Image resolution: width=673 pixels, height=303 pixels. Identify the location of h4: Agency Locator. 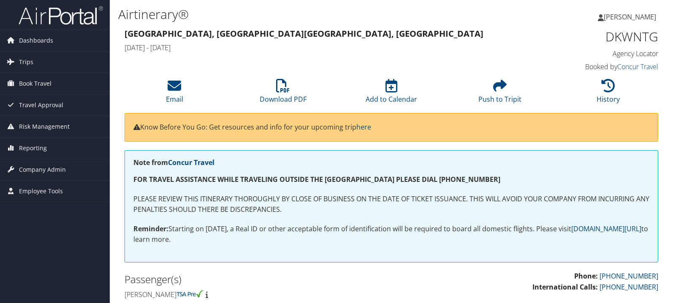
(597, 54).